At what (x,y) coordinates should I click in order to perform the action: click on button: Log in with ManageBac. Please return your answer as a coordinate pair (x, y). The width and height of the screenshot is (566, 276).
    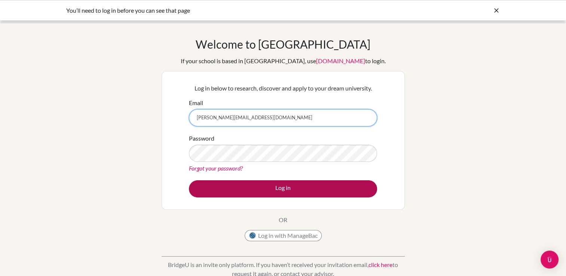
    Looking at the image, I should click on (283, 236).